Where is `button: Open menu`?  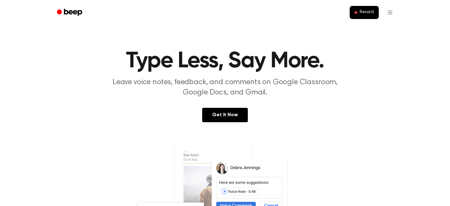
button: Open menu is located at coordinates (390, 12).